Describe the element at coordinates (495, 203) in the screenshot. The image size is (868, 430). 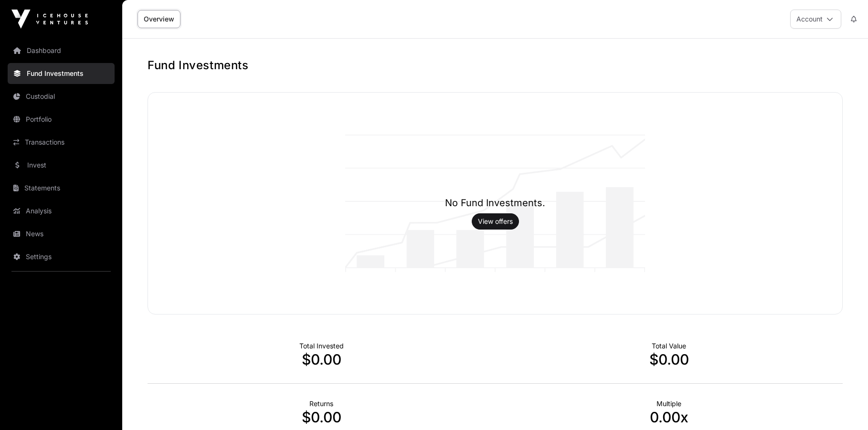
I see `h1: No Fund Investments.` at that location.